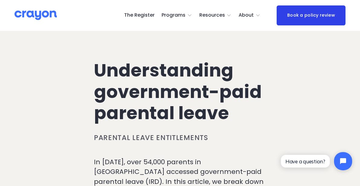 The image size is (360, 186). I want to click on span: Resources, so click(212, 15).